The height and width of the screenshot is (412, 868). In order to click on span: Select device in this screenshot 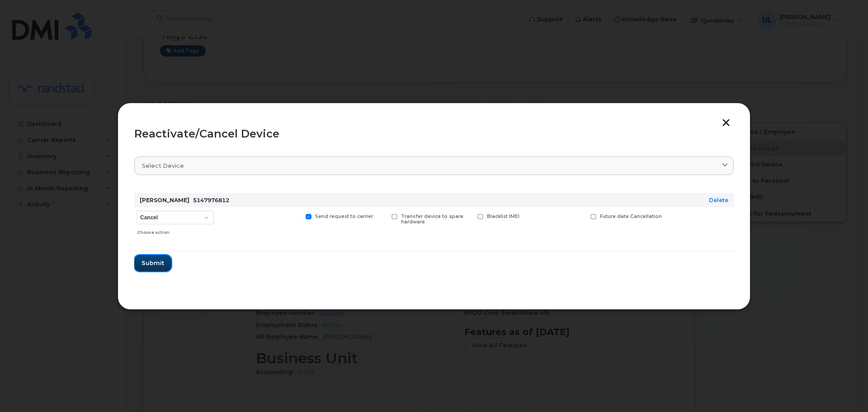, I will do `click(163, 166)`.